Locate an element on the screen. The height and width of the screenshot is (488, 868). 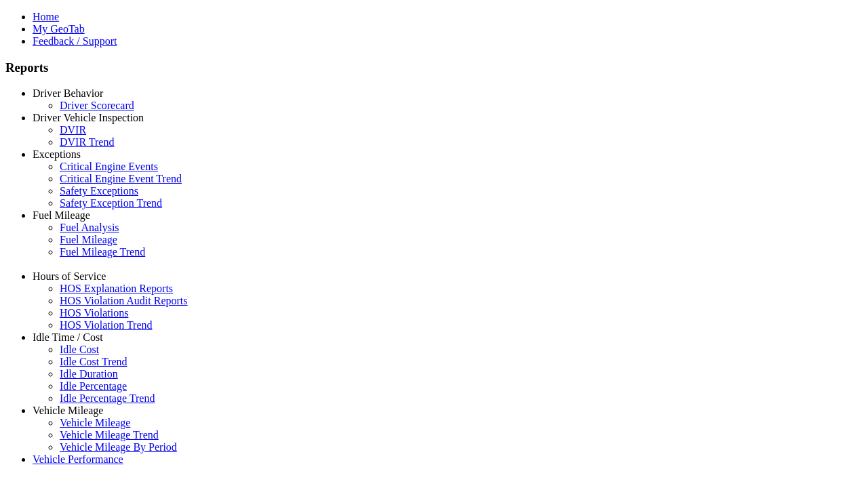
a: Critical Engine Event Trend is located at coordinates (121, 178).